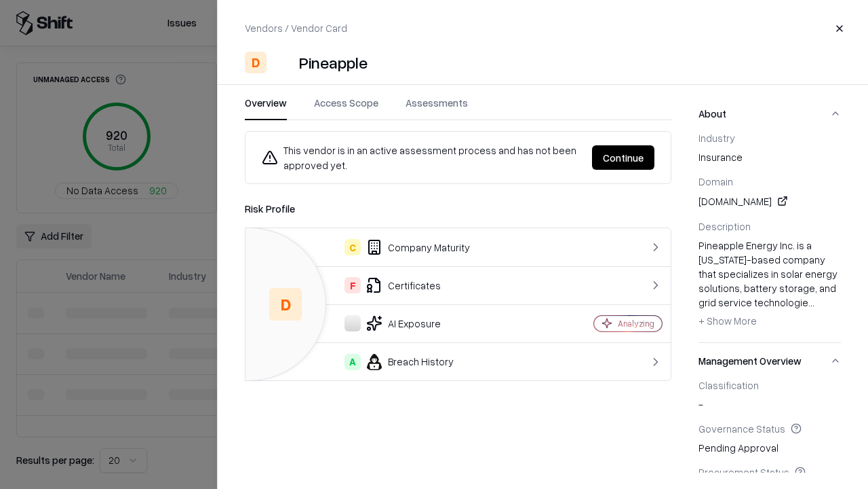 This screenshot has width=868, height=489. What do you see at coordinates (346, 108) in the screenshot?
I see `button: Access Scope` at bounding box center [346, 108].